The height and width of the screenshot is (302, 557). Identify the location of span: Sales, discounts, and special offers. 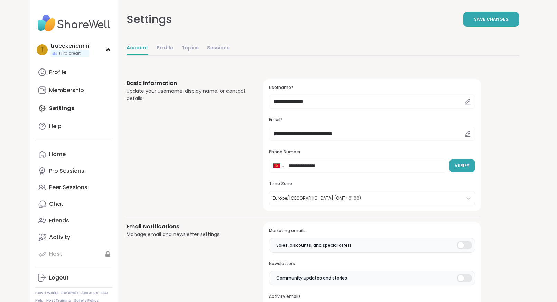
(314, 245).